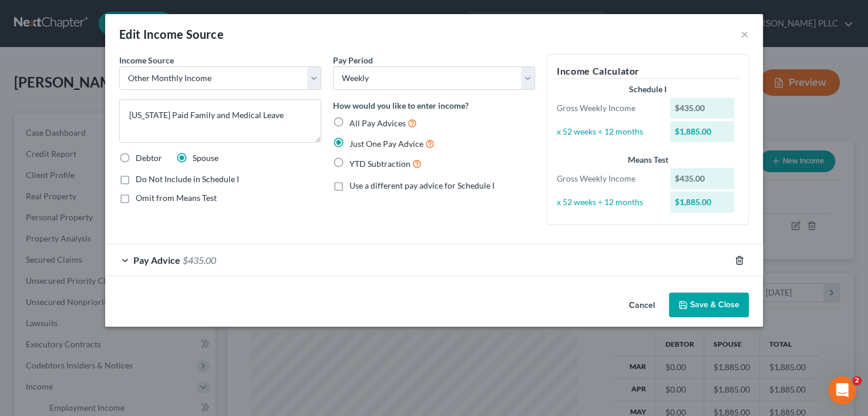 Image resolution: width=868 pixels, height=416 pixels. What do you see at coordinates (148, 157) in the screenshot?
I see `span: Debtor` at bounding box center [148, 157].